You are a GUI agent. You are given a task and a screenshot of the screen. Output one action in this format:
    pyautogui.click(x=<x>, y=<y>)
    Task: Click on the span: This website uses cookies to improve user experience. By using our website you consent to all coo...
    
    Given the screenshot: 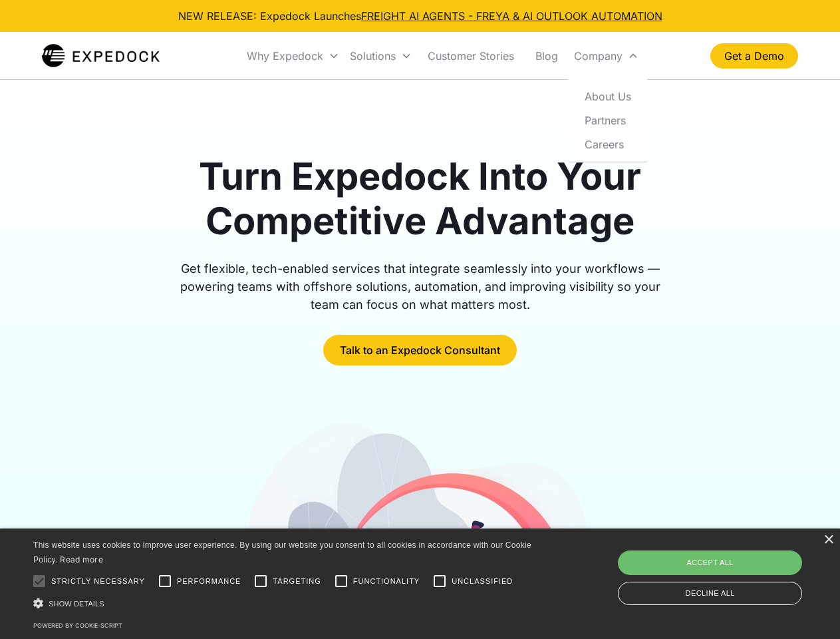 What is the action you would take?
    pyautogui.click(x=282, y=552)
    